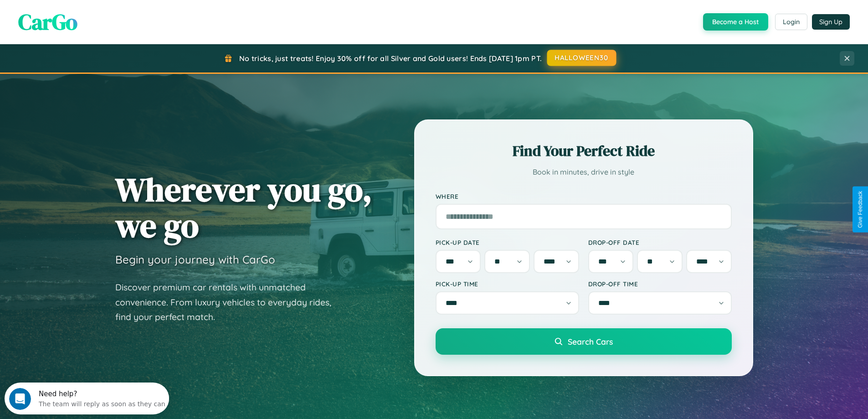  What do you see at coordinates (582, 58) in the screenshot?
I see `button: HALLOWEEN30` at bounding box center [582, 58].